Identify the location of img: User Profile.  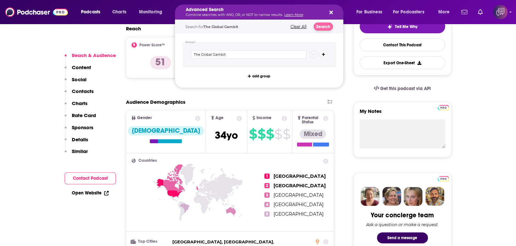
(500, 12).